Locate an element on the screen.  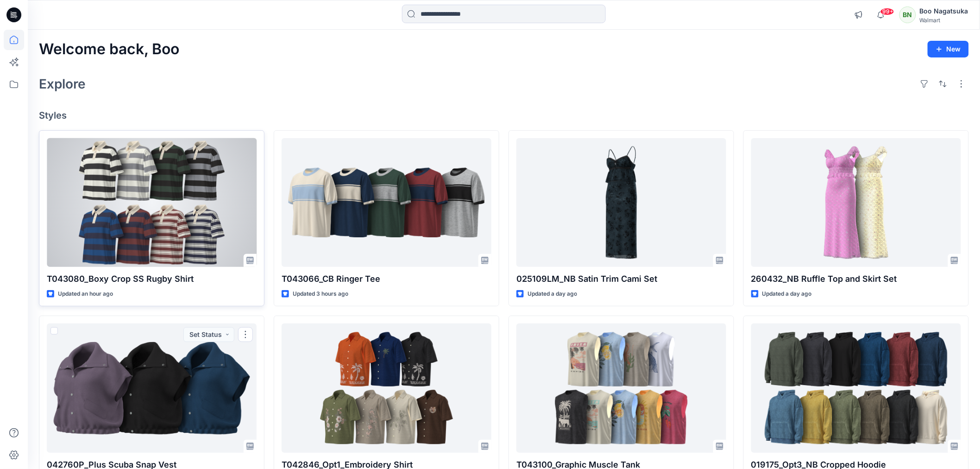
span: 99+ is located at coordinates (888, 12).